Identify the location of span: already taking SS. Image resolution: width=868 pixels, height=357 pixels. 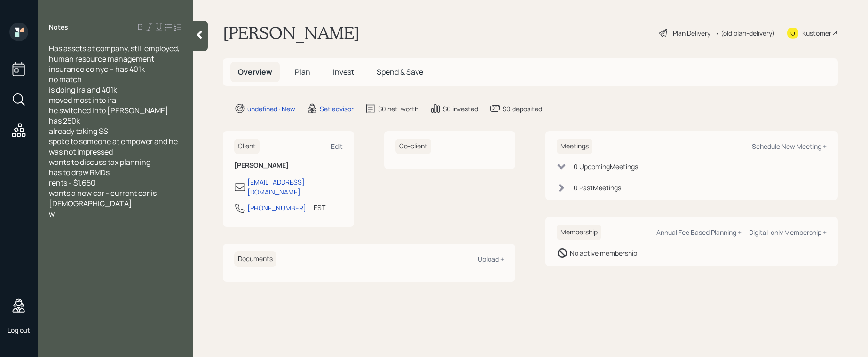
(79, 131).